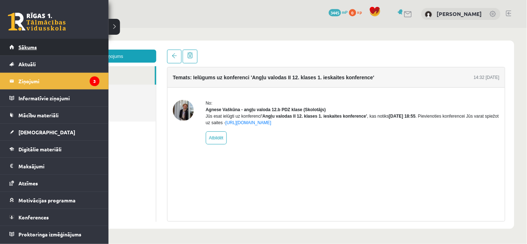 The width and height of the screenshot is (527, 244). I want to click on a: Mācību materiāli, so click(54, 115).